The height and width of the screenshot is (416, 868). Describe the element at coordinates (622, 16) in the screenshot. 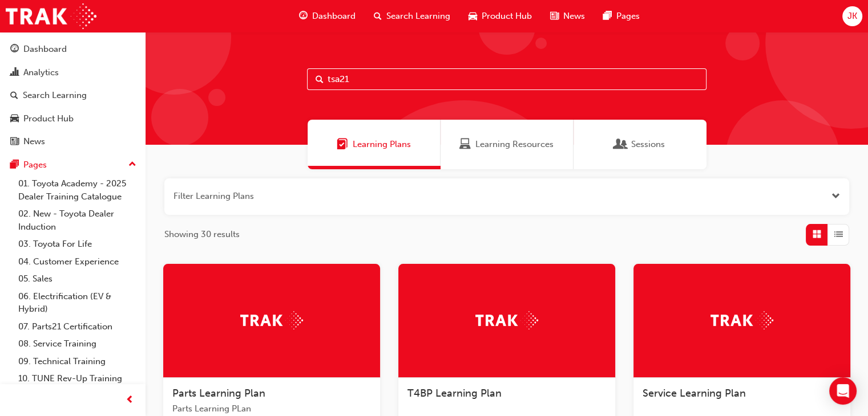

I see `a: pages-iconPages` at that location.